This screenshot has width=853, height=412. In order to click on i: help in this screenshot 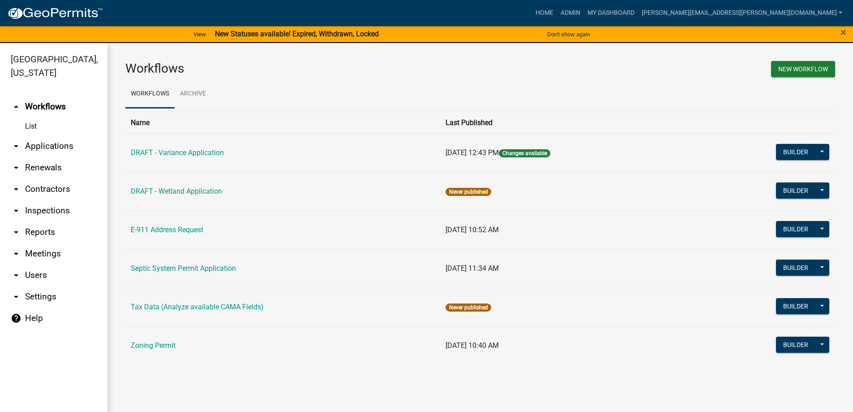, I will do `click(16, 318)`.